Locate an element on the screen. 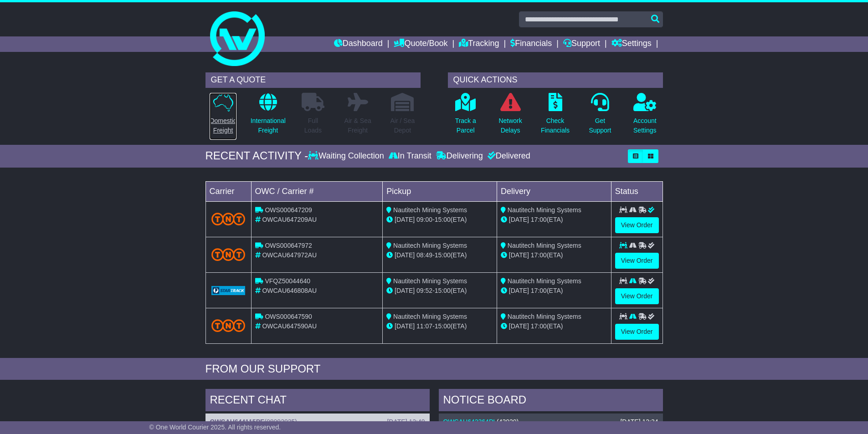 The image size is (868, 434). a: OWCAU642364PL is located at coordinates (470, 422).